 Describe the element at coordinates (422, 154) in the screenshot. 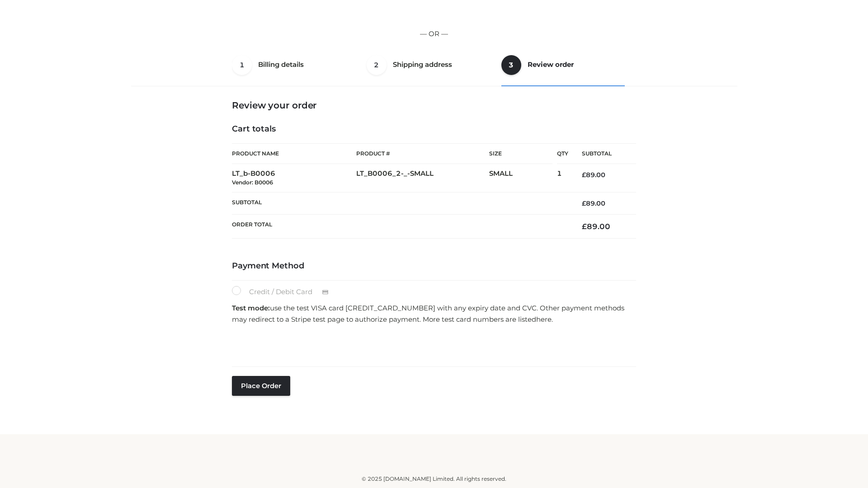

I see `th: Product #` at that location.